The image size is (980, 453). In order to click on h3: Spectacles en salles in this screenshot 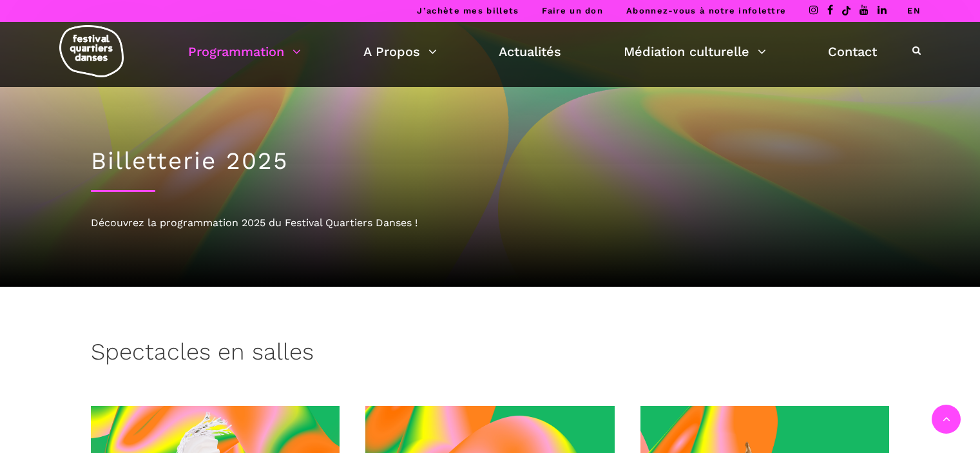, I will do `click(203, 355)`.